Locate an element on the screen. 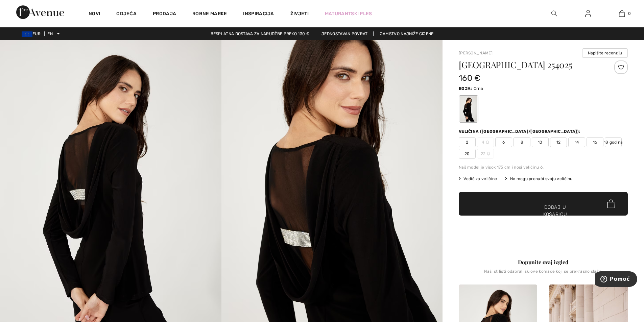  img: Moja torba is located at coordinates (622, 14).